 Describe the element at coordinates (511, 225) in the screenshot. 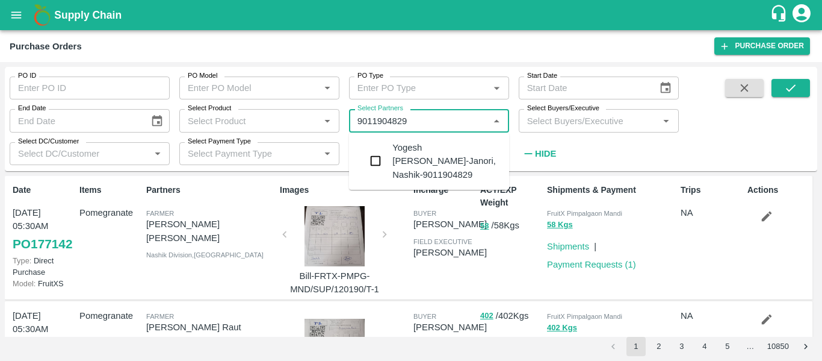

I see `p: / 58 Kgs` at that location.